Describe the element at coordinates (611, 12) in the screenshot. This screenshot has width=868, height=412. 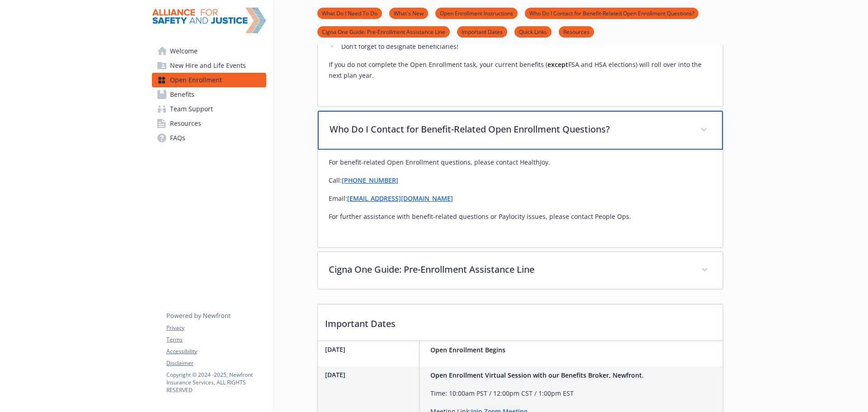
I see `a: Who Do I Contact for Benefit-Related Open Enrollment Questions?` at that location.